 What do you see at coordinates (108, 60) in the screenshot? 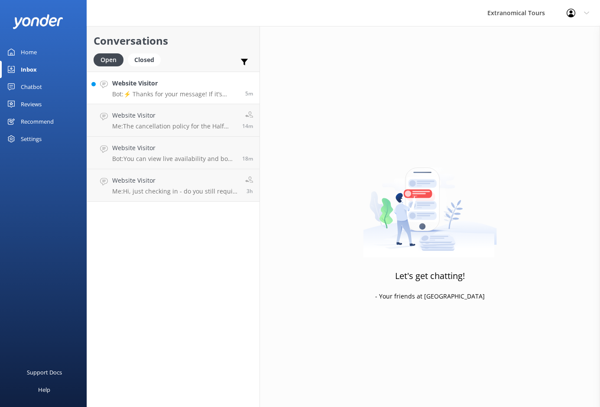
I see `div: Open` at bounding box center [108, 60].